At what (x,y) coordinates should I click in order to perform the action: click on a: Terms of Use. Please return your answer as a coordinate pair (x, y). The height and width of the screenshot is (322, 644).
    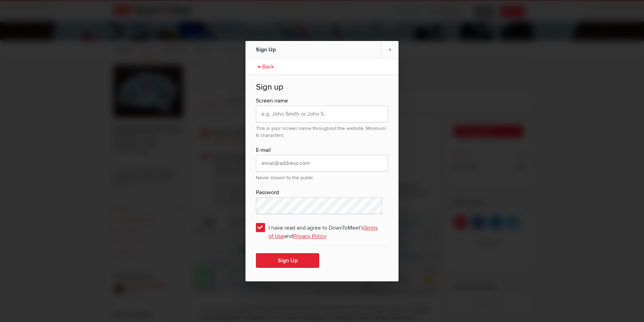
    Looking at the image, I should click on (322, 232).